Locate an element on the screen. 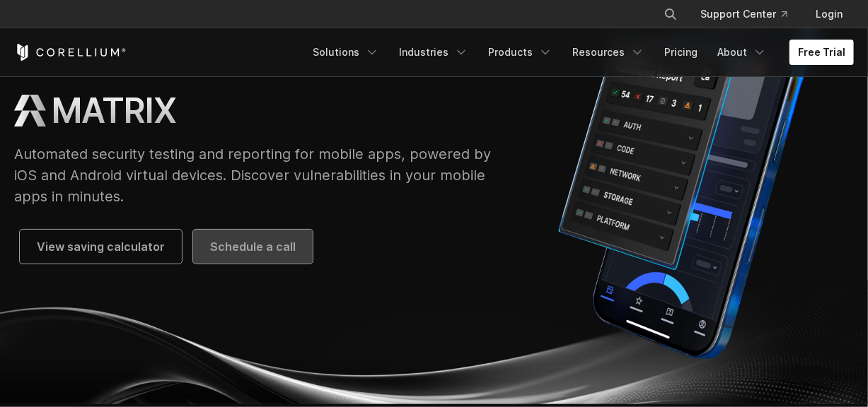 The image size is (868, 407). a: About is located at coordinates (743, 52).